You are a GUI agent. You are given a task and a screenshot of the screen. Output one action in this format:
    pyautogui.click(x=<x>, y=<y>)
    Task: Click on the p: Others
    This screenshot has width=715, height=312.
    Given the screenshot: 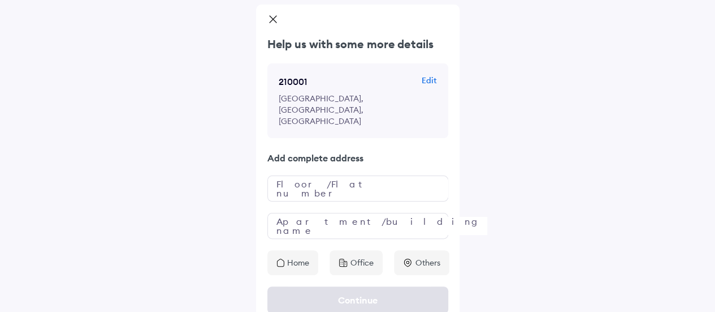 What is the action you would take?
    pyautogui.click(x=428, y=262)
    